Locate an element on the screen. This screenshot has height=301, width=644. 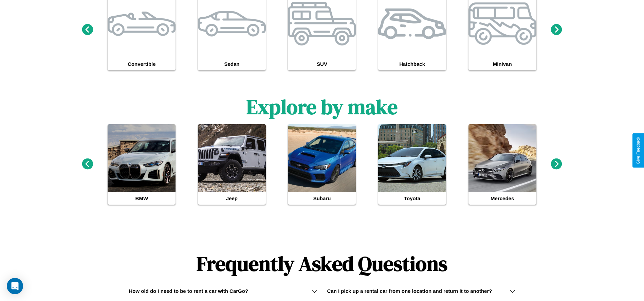
h4: Convertible is located at coordinates (142, 64).